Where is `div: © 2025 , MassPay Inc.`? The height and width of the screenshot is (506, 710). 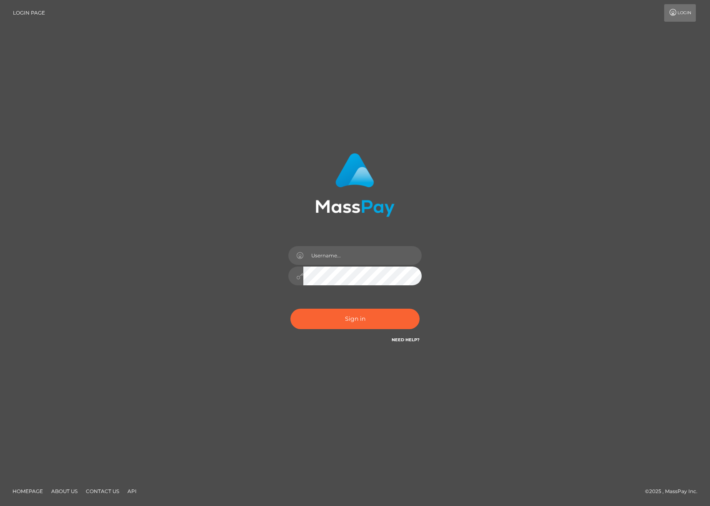
div: © 2025 , MassPay Inc. is located at coordinates (675, 491).